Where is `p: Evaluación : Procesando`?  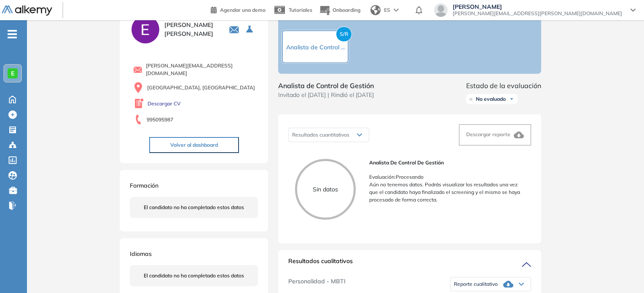
p: Evaluación : Procesando is located at coordinates (447, 177).